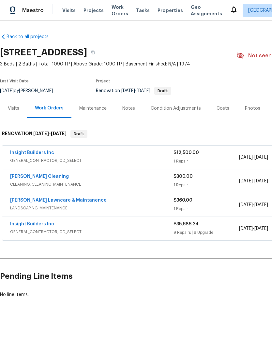  Describe the element at coordinates (206, 10) in the screenshot. I see `span: Geo Assignments` at that location.